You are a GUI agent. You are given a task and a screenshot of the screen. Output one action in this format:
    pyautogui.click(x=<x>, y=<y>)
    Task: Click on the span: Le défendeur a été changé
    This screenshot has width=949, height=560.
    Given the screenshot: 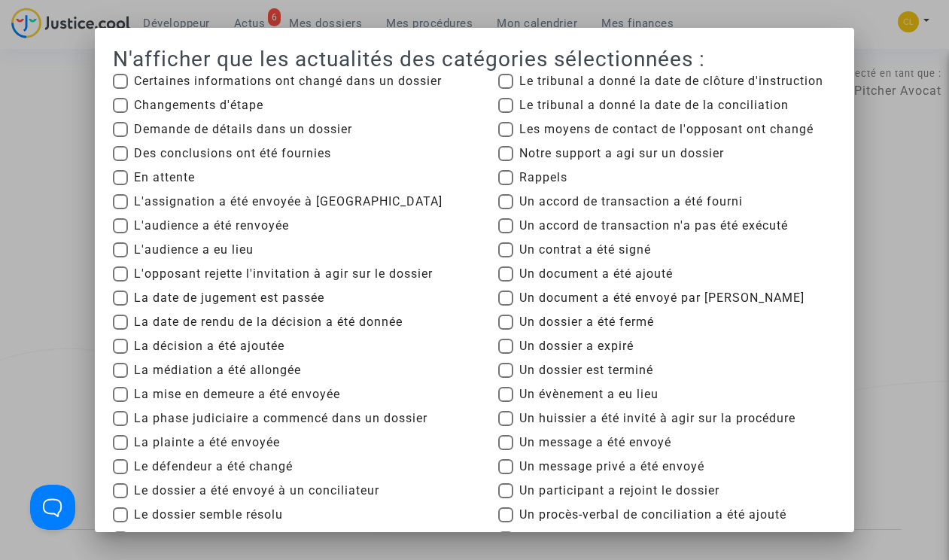 What is the action you would take?
    pyautogui.click(x=213, y=466)
    